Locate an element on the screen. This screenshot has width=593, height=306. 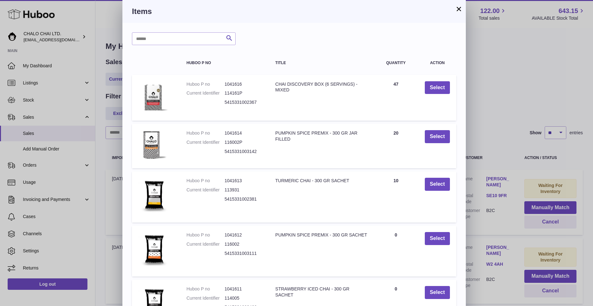
th: Title is located at coordinates (321, 63).